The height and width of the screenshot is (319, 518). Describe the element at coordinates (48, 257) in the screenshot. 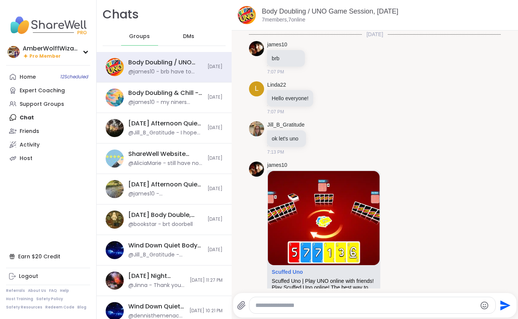

I see `div: Earn $20 Credit` at that location.